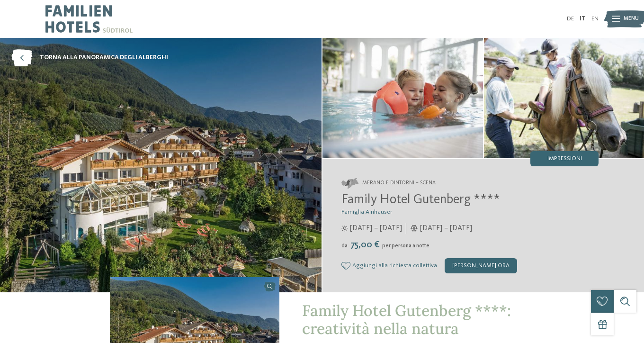 This screenshot has height=343, width=644. What do you see at coordinates (344, 246) in the screenshot?
I see `span: da` at bounding box center [344, 246].